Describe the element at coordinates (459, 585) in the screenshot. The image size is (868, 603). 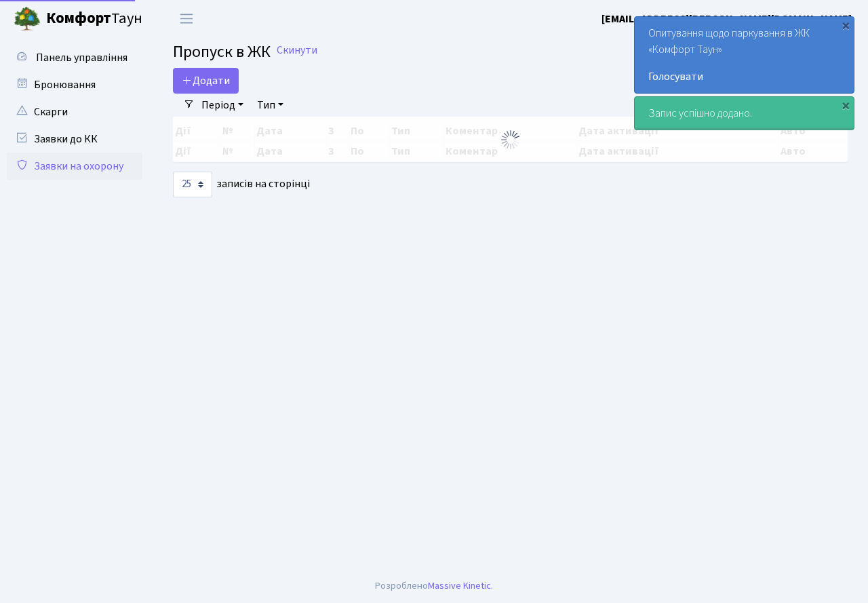
I see `a: Massive Kinetic` at that location.